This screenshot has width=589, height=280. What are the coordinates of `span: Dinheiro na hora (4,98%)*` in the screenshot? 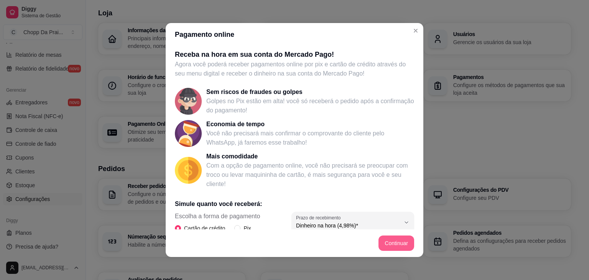 It's located at (348, 225).